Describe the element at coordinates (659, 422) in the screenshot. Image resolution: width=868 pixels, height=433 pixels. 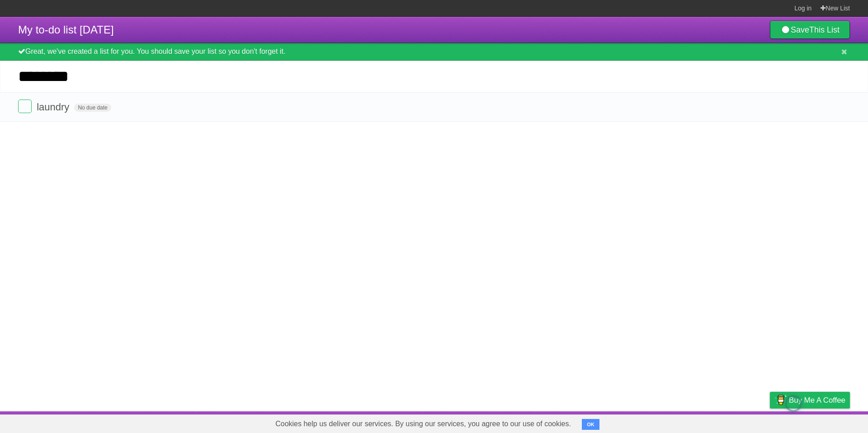
I see `a: About` at that location.